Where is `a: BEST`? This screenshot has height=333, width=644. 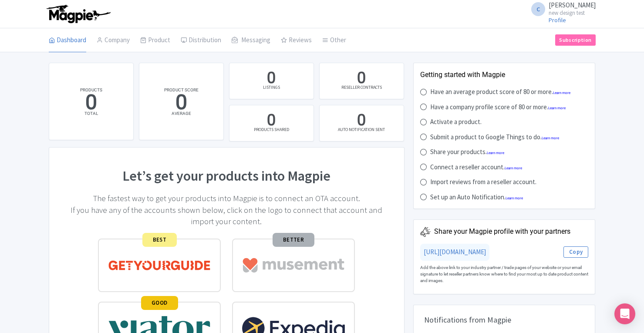
a: BEST is located at coordinates (159, 265).